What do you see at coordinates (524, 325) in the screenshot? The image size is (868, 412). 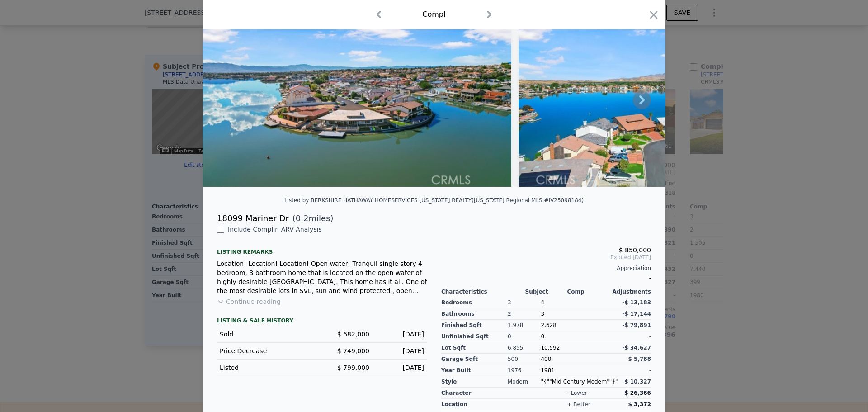 I see `div: 1,978` at bounding box center [524, 325].